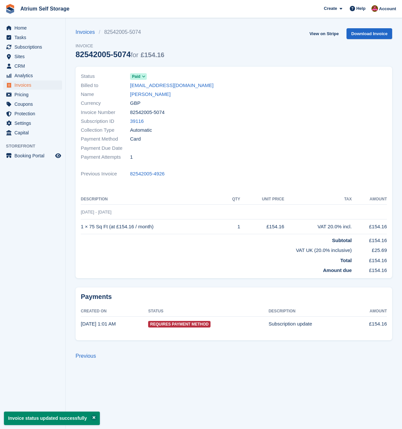  Describe the element at coordinates (120, 46) in the screenshot. I see `span: Invoice` at that location.